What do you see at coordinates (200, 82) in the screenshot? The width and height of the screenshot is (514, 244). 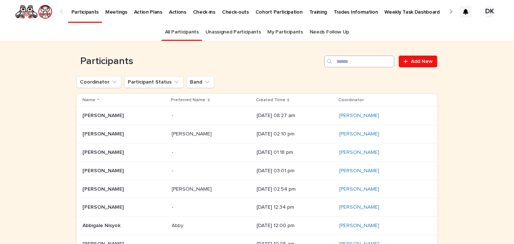 I see `button: Band` at bounding box center [200, 82].